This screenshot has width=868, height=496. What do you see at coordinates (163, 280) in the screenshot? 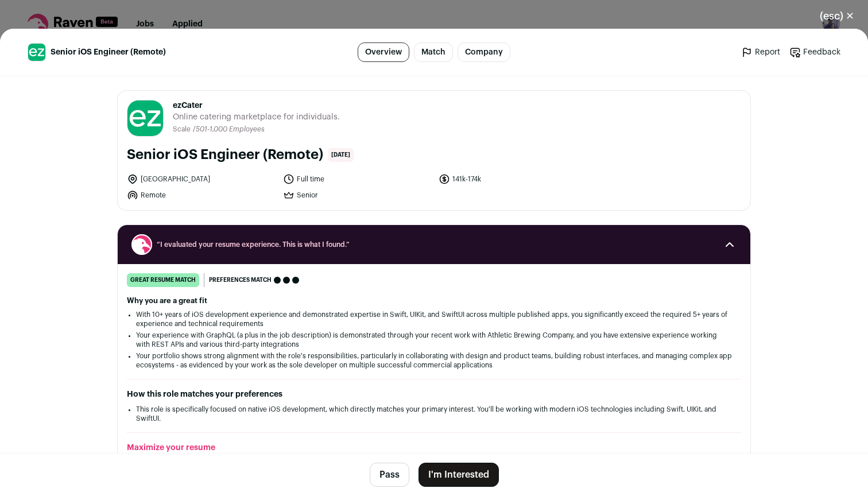
I see `div: great resume match` at bounding box center [163, 280].